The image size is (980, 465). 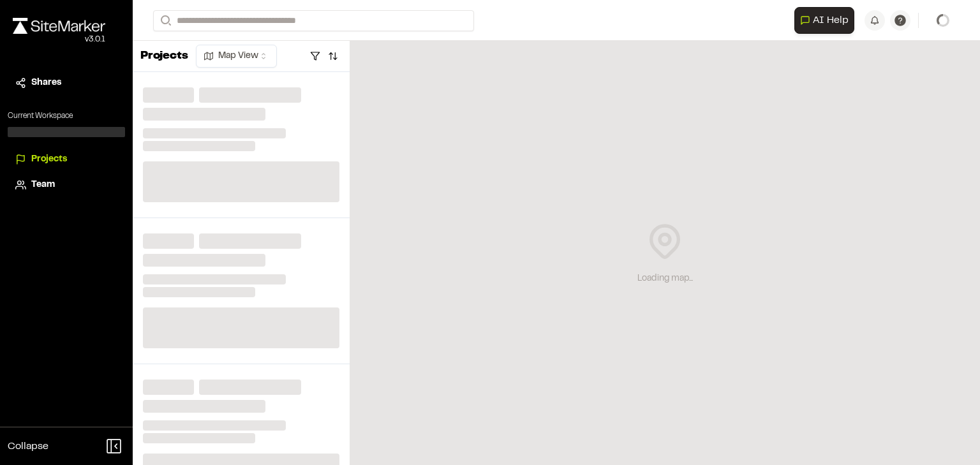 What do you see at coordinates (824, 21) in the screenshot?
I see `button: Open AI Assistant` at bounding box center [824, 21].